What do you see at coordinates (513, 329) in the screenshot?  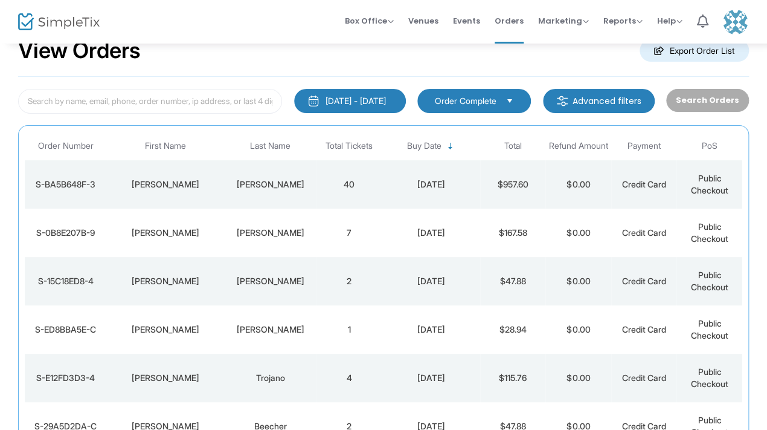 I see `td: $28.94` at bounding box center [513, 329].